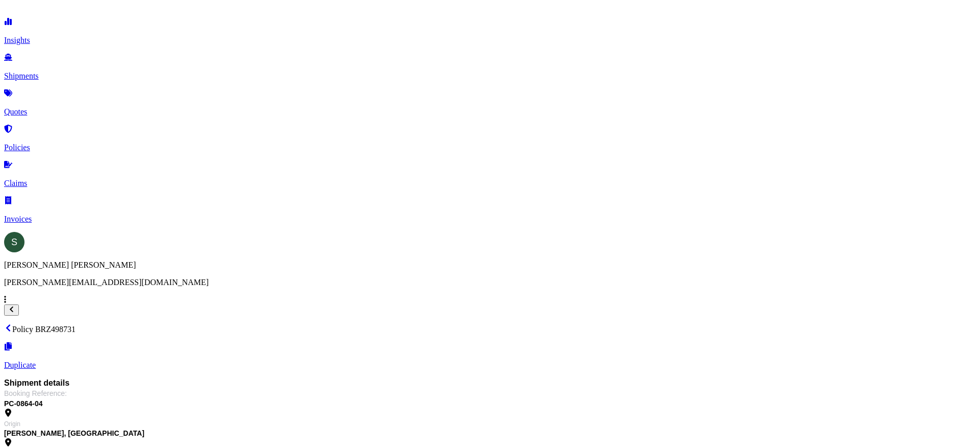 The width and height of the screenshot is (980, 448). What do you see at coordinates (490, 112) in the screenshot?
I see `p: Quotes` at bounding box center [490, 112].